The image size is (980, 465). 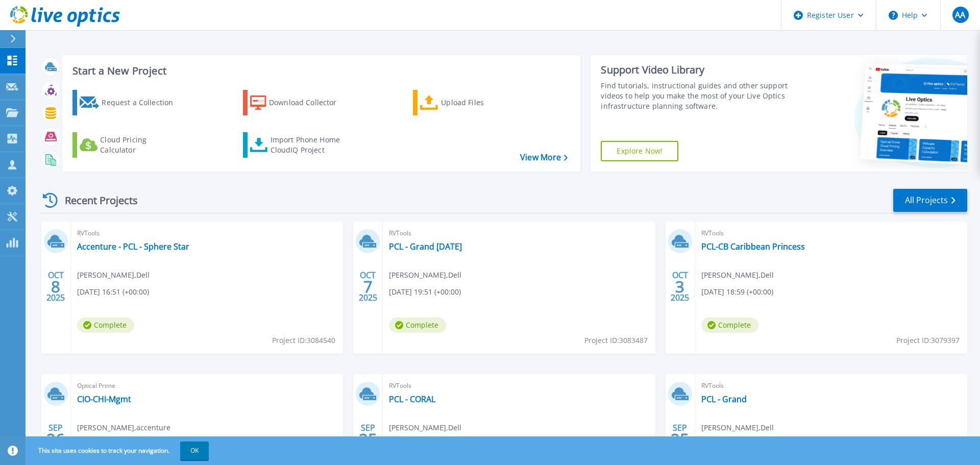 What do you see at coordinates (142, 102) in the screenshot?
I see `div: Request a Collection` at bounding box center [142, 102].